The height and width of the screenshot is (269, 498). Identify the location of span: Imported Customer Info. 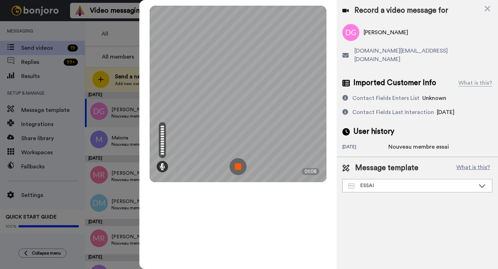
(395, 83).